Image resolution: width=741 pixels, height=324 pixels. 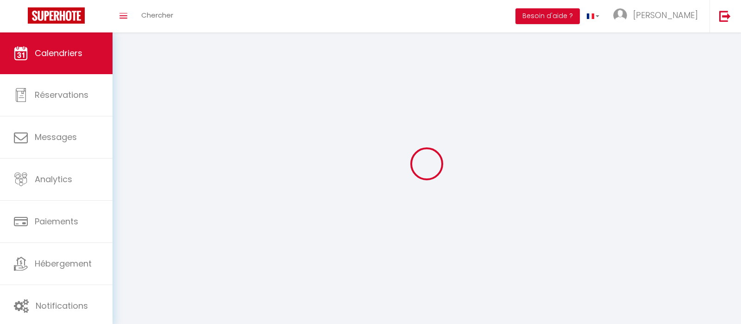 What do you see at coordinates (57, 221) in the screenshot?
I see `span: Paiements` at bounding box center [57, 221].